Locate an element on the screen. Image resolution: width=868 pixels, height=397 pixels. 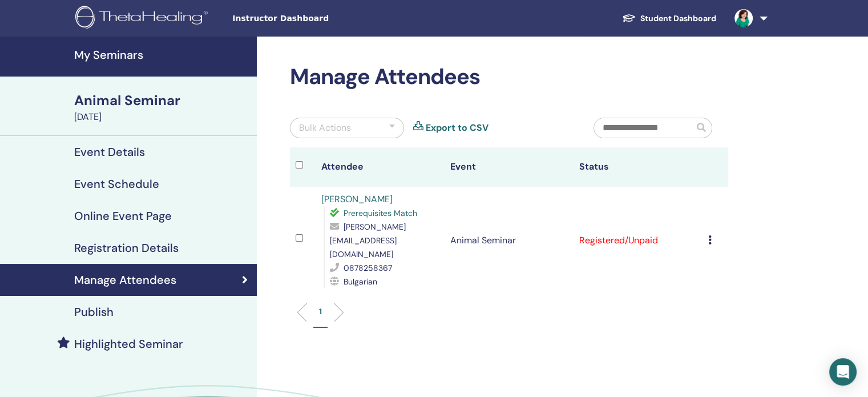
div: Bulk Actions is located at coordinates (325, 128).